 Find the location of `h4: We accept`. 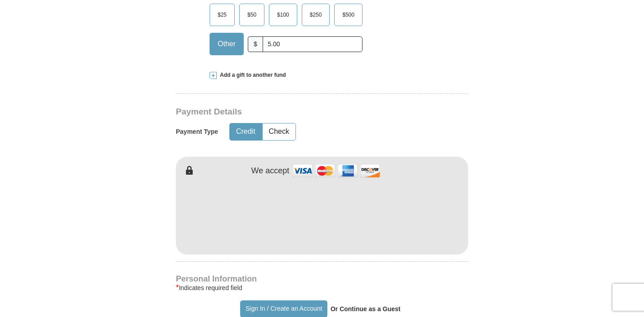

h4: We accept is located at coordinates (270, 171).